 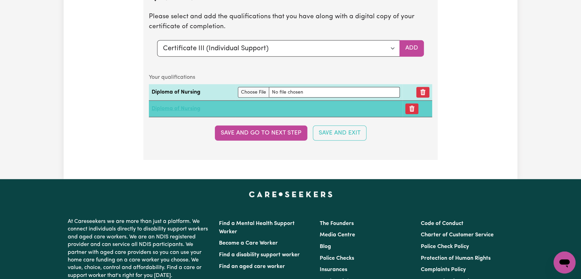 What do you see at coordinates (443, 269) in the screenshot?
I see `a: Complaints Policy` at bounding box center [443, 269].